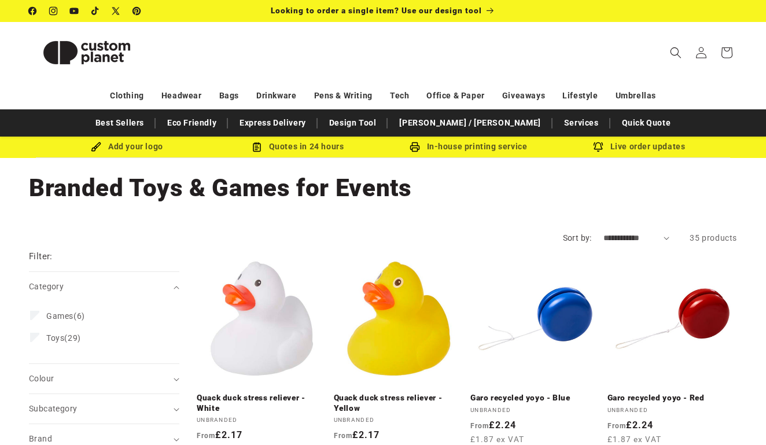 The height and width of the screenshot is (445, 766). What do you see at coordinates (60, 316) in the screenshot?
I see `span: Games` at bounding box center [60, 316].